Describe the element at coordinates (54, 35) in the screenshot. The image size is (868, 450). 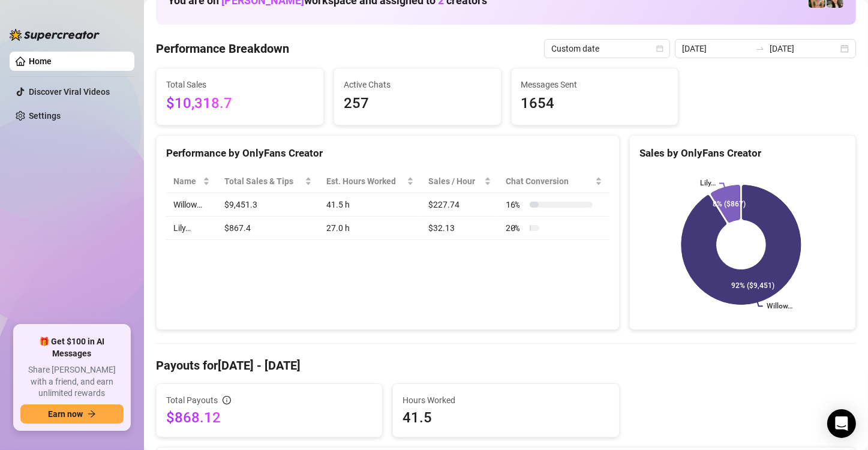
I see `img: logo-BBDzfeDw.svg` at that location.